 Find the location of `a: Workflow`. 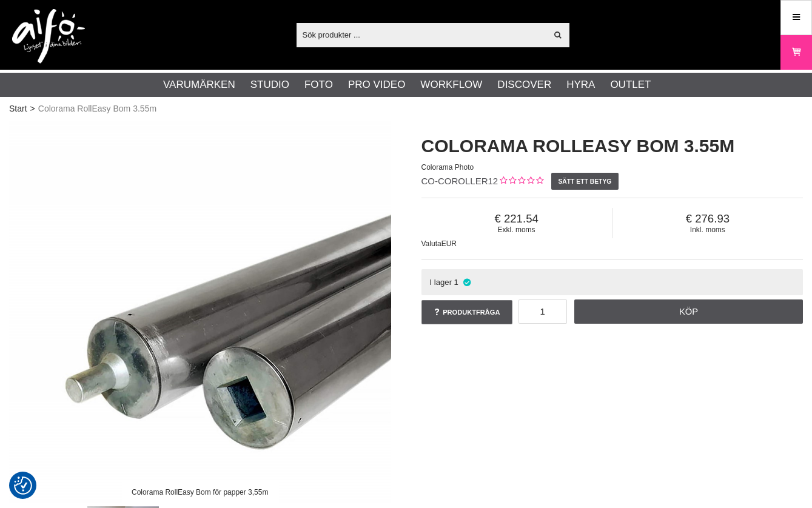

a: Workflow is located at coordinates (451, 85).